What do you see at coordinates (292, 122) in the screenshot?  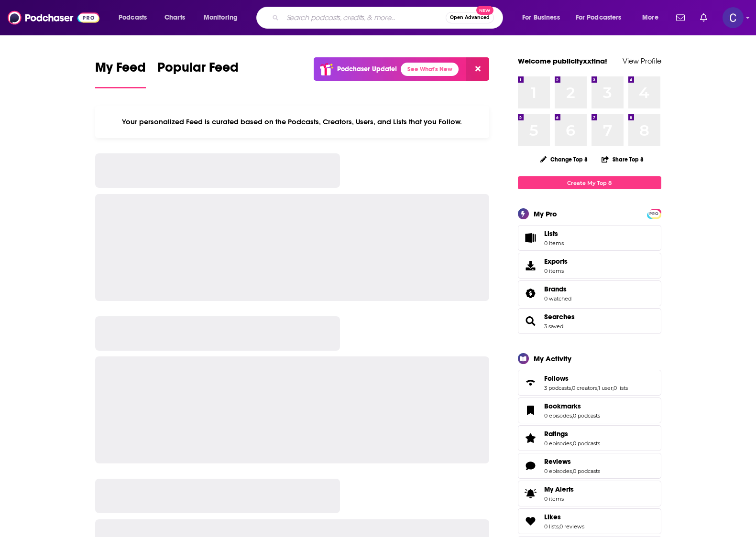 I see `div: Your personalized Feed is curated based on the Podcasts, Creators, Users, and Lists that you Follow.` at bounding box center [292, 122].